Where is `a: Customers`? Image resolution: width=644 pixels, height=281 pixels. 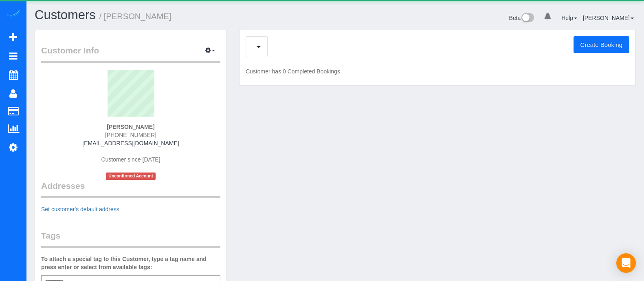
a: Customers is located at coordinates (65, 15).